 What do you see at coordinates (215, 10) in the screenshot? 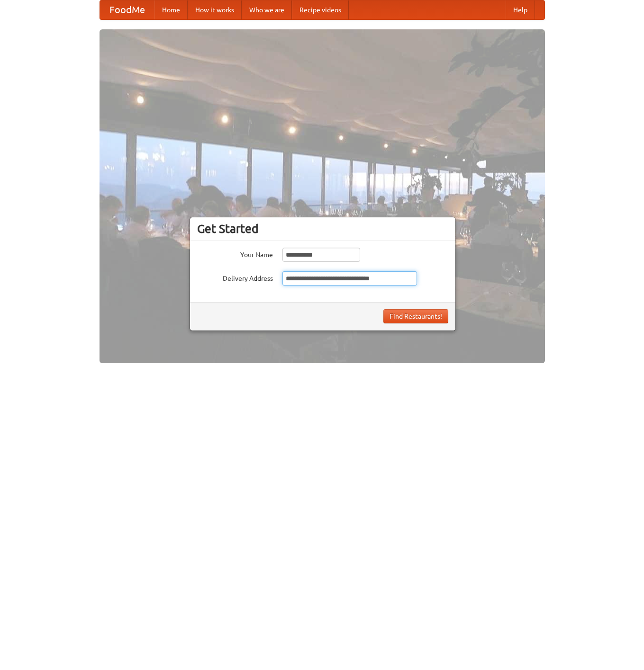
I see `a: How it works` at bounding box center [215, 10].